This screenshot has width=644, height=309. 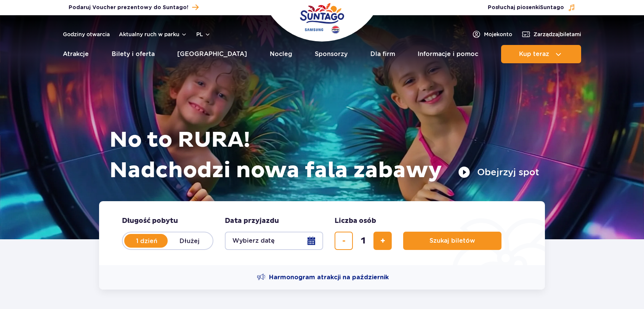 I want to click on span: Moje konto, so click(x=498, y=34).